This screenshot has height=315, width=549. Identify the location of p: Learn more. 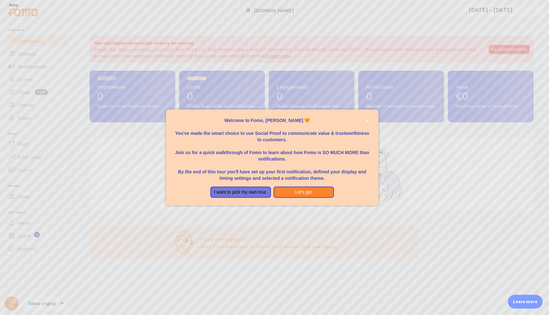
(525, 301).